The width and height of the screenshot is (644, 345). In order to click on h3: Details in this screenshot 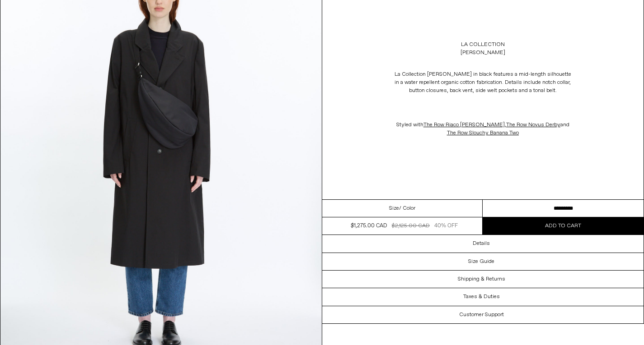, I will do `click(481, 244)`.